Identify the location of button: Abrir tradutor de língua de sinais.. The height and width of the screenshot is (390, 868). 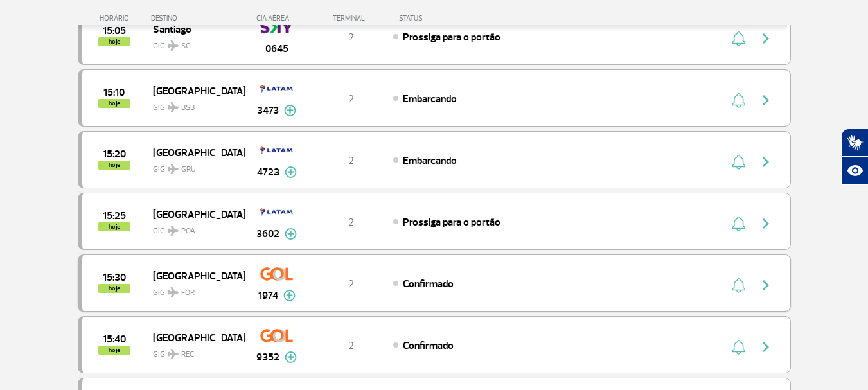
(855, 143).